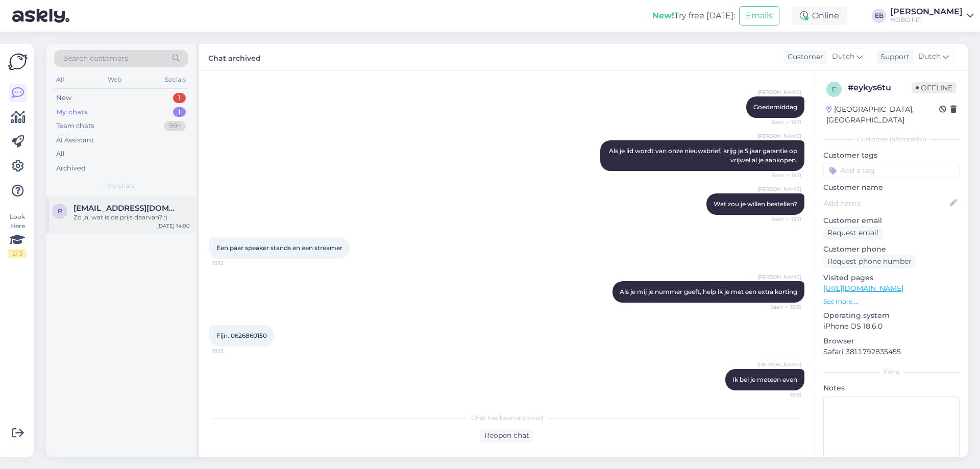  I want to click on p: Customer email, so click(891, 220).